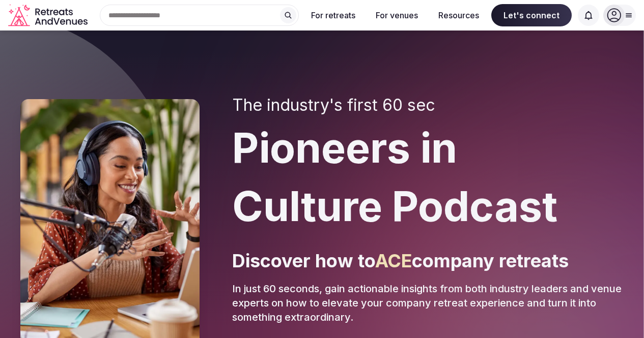 This screenshot has width=644, height=338. Describe the element at coordinates (49, 15) in the screenshot. I see `svg: Retreats and Venues company logo` at that location.